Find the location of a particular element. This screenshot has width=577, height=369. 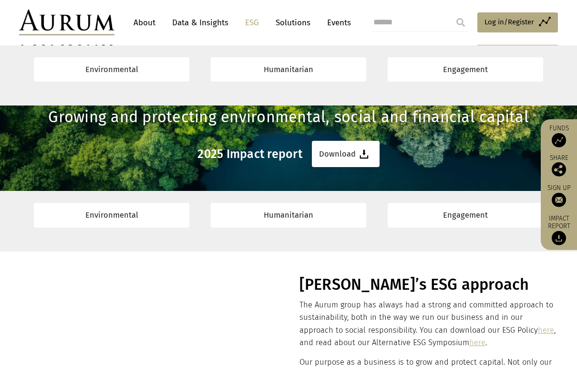

a: Solutions is located at coordinates (293, 22).